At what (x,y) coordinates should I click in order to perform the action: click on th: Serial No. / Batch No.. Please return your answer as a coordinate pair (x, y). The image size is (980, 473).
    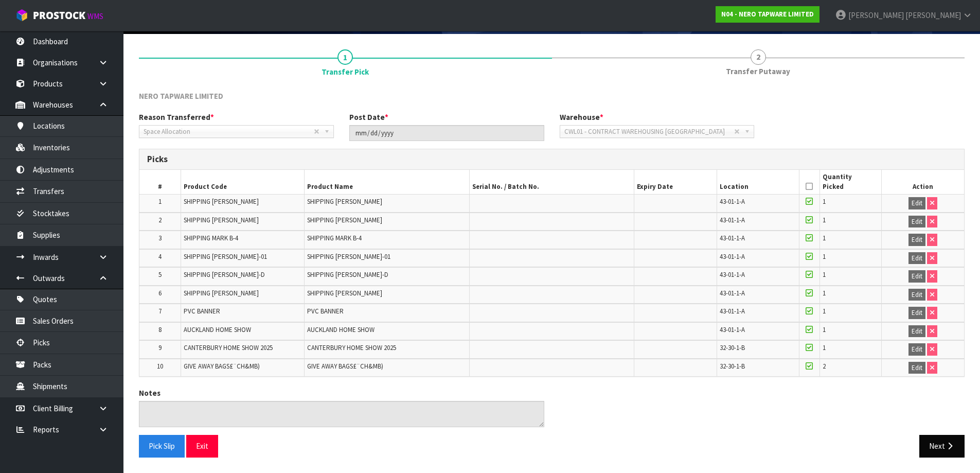
    Looking at the image, I should click on (551, 181).